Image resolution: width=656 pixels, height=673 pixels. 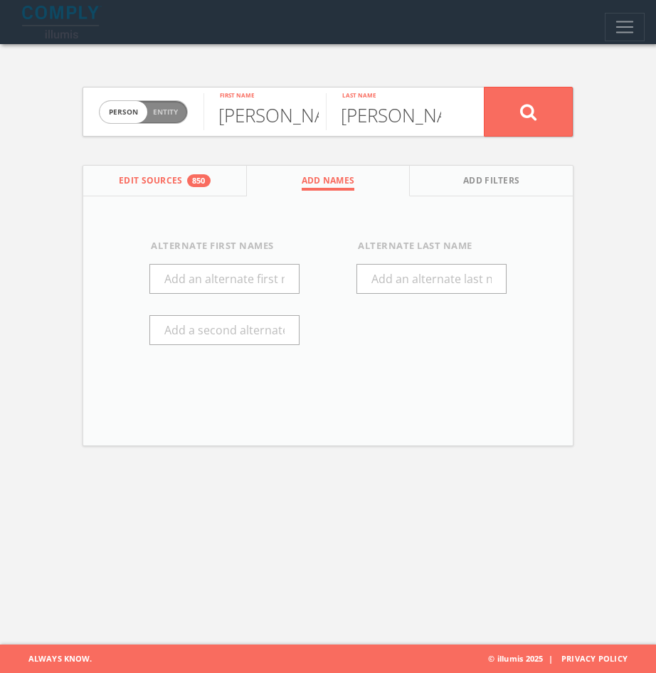 I want to click on div: Alternate Last Name, so click(x=432, y=246).